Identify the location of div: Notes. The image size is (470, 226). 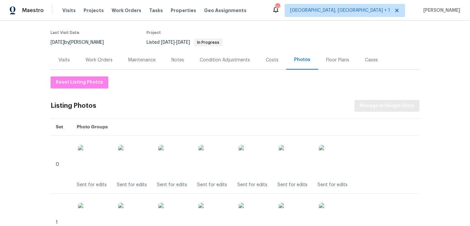
(178, 60).